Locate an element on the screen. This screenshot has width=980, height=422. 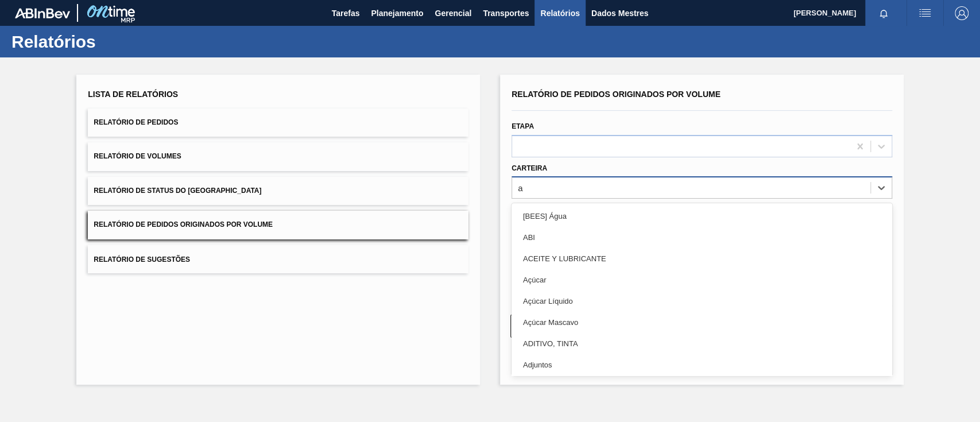
div: ADITIVO, TINTA is located at coordinates (701, 343).